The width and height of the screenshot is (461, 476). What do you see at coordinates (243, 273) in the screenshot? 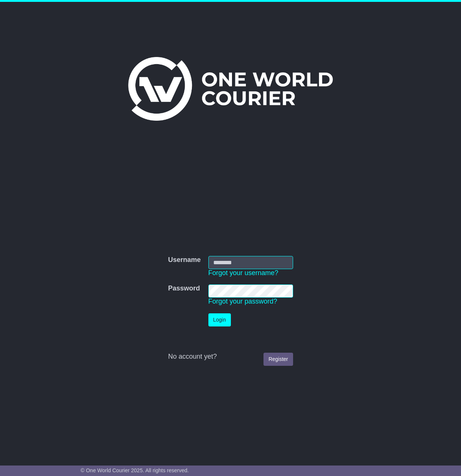
I see `a: Forgot your username?` at bounding box center [243, 273].